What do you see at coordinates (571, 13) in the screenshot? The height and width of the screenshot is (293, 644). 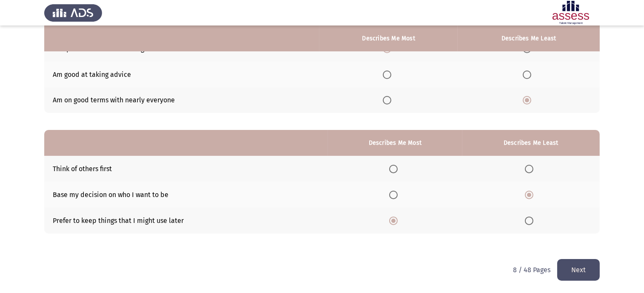 I see `img: Assessment logo of OCM R1 ASSESS` at bounding box center [571, 13].